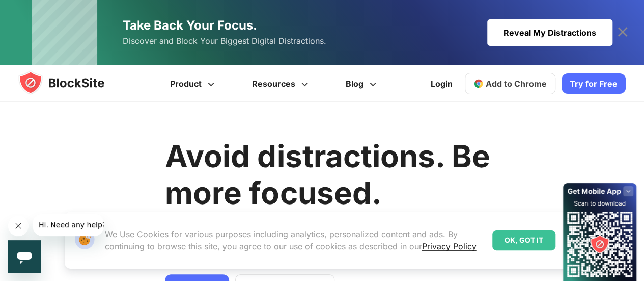 The image size is (644, 281). Describe the element at coordinates (194, 84) in the screenshot. I see `a: Product` at that location.